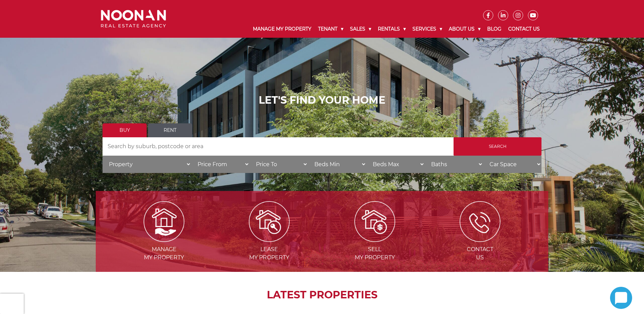 This screenshot has width=644, height=314. I want to click on img: Lease my property, so click(269, 221).